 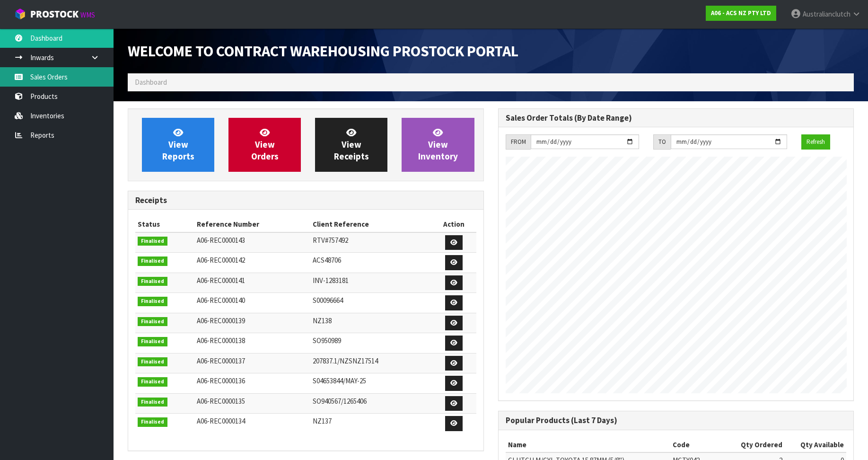 I want to click on span: View Receipts, so click(x=351, y=144).